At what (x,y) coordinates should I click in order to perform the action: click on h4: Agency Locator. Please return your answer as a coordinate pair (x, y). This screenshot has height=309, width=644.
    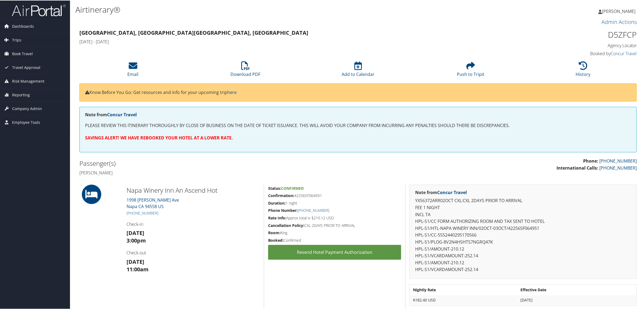
    Looking at the image, I should click on (570, 45).